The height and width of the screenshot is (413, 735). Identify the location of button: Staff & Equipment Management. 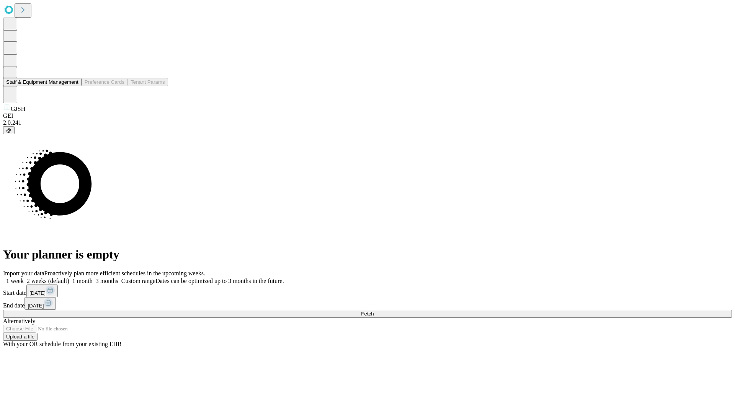
(42, 82).